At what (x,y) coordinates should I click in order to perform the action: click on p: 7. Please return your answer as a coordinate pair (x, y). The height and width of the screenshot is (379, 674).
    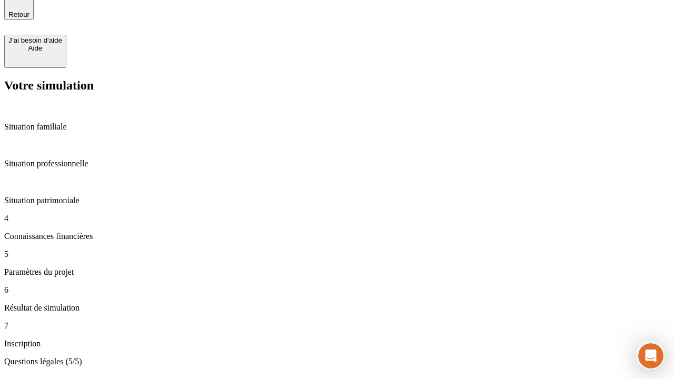
    Looking at the image, I should click on (337, 326).